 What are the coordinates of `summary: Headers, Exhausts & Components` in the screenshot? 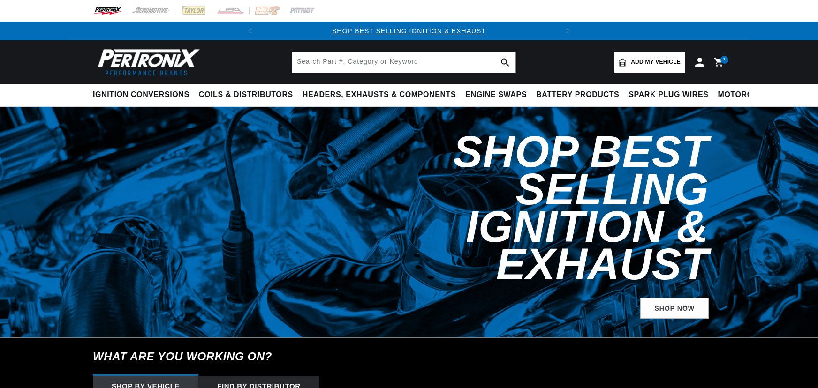 It's located at (379, 95).